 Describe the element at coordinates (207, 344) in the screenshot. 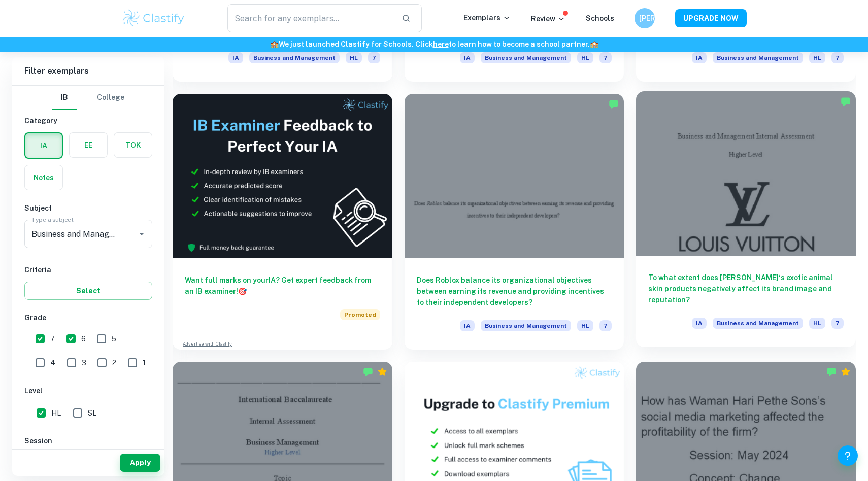

I see `a: Advertise with Clastify` at that location.